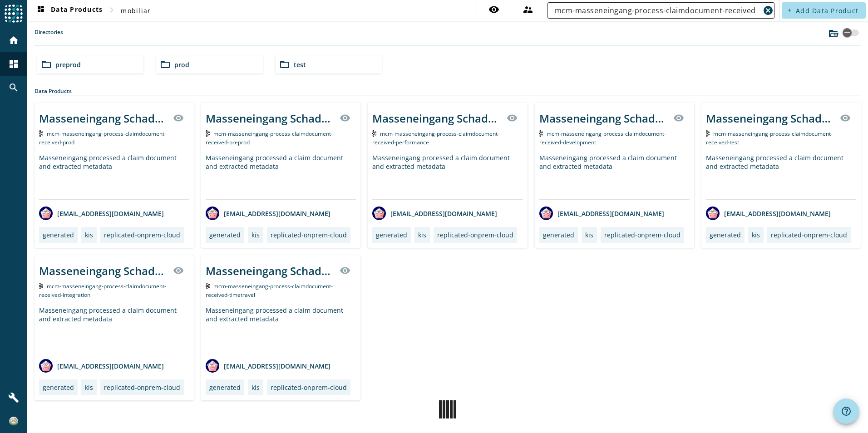  Describe the element at coordinates (769, 138) in the screenshot. I see `span: Kafka Topic: mcm-masseneingang-process-claimdocument-received-test` at that location.